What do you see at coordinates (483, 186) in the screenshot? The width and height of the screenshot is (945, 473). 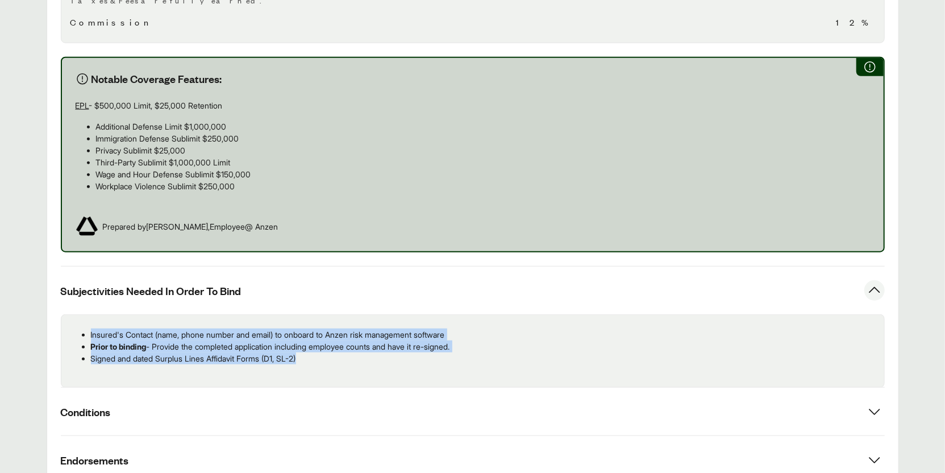 I see `p: Workplace Violence Sublimit $250,000` at bounding box center [483, 186].